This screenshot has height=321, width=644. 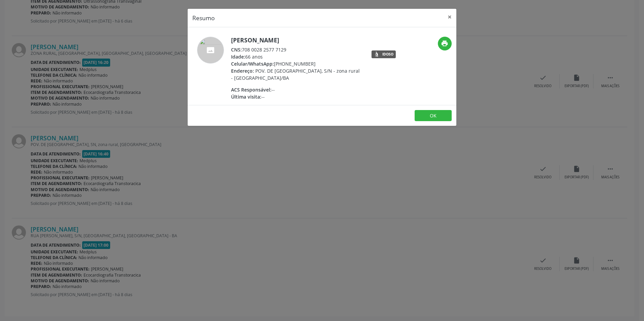 What do you see at coordinates (388, 54) in the screenshot?
I see `div: Idoso` at bounding box center [388, 54].